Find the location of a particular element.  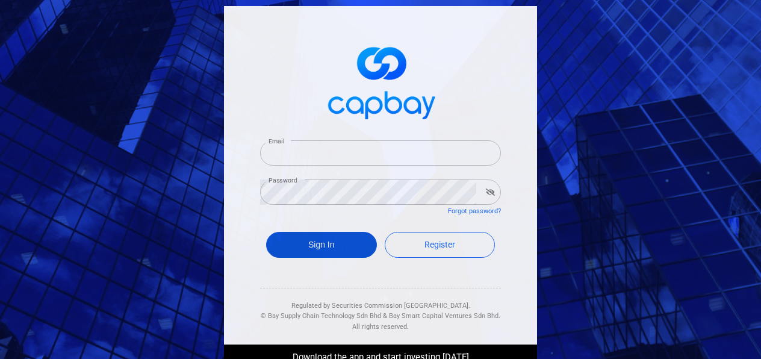

a: Register is located at coordinates (440, 244).